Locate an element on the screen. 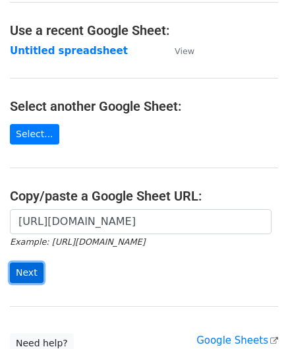 This screenshot has width=288, height=349. a: View is located at coordinates (178, 51).